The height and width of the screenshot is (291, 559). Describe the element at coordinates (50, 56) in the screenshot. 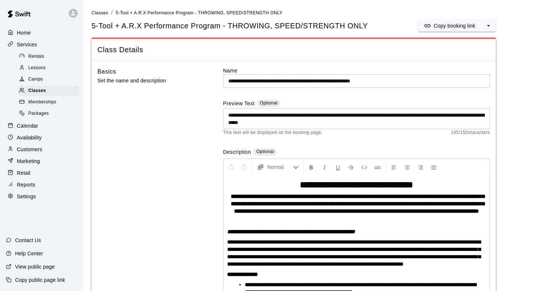

I see `a: Rentals` at that location.